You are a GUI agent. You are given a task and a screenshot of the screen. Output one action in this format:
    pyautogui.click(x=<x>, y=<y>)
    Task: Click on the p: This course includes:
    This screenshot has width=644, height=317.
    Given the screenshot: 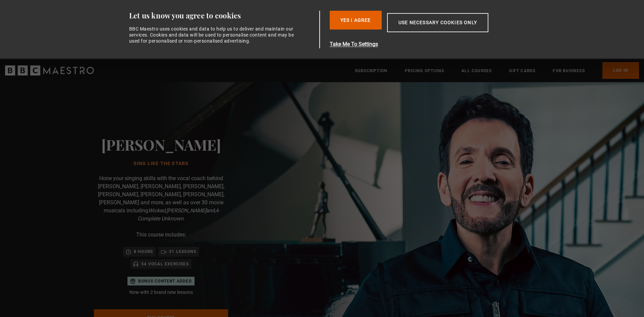 What is the action you would take?
    pyautogui.click(x=161, y=235)
    